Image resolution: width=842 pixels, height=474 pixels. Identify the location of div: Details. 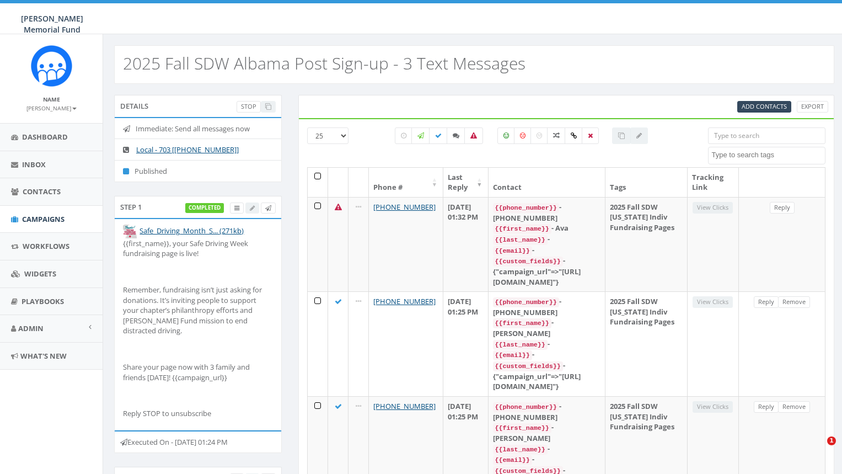
(198, 106).